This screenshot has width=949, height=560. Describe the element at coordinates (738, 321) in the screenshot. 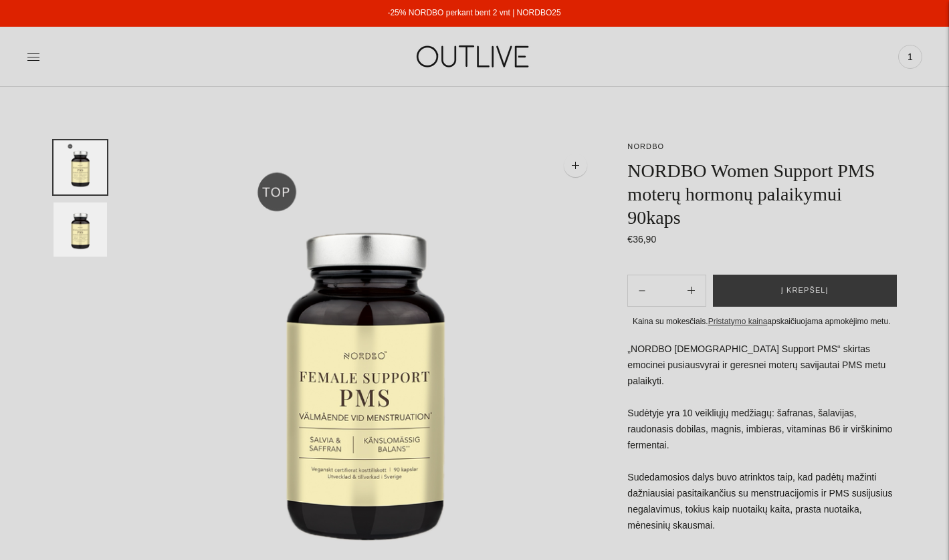

I see `a: Pristatymo kaina` at that location.